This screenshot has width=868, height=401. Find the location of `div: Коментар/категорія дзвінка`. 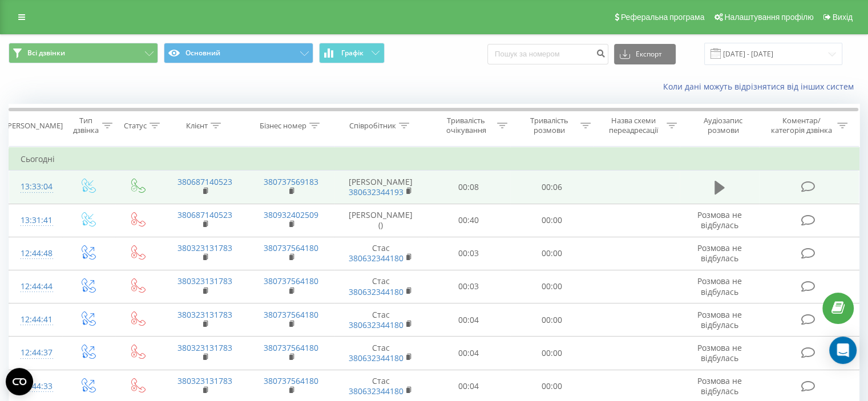

div: Коментар/категорія дзвінка is located at coordinates (801, 126).